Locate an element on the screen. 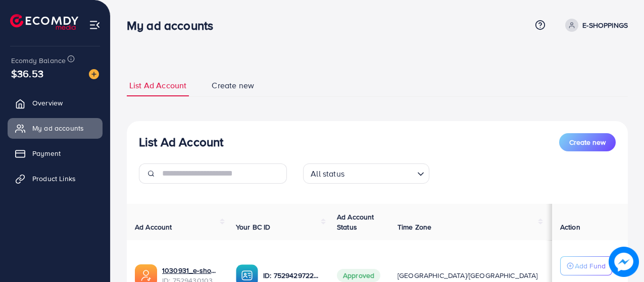 This screenshot has height=282, width=644. span: Payment is located at coordinates (47, 154).